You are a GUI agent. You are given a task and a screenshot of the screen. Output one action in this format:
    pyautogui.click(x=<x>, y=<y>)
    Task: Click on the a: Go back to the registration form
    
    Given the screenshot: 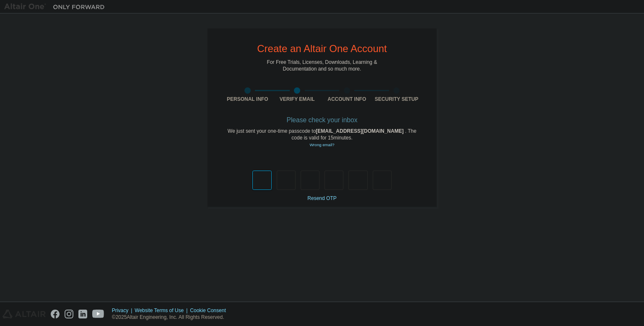 What is the action you would take?
    pyautogui.click(x=321, y=145)
    